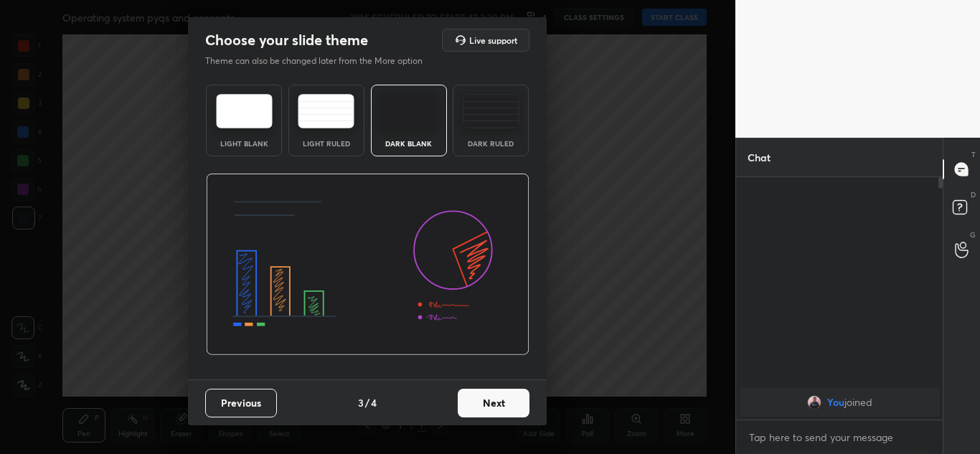 This screenshot has height=454, width=980. I want to click on img: darkThemeBanner.d06ce4a2.svg, so click(367, 265).